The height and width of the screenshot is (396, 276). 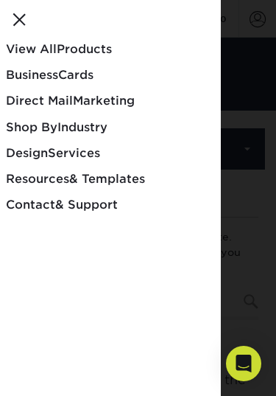 I want to click on div: & Templates, so click(x=110, y=179).